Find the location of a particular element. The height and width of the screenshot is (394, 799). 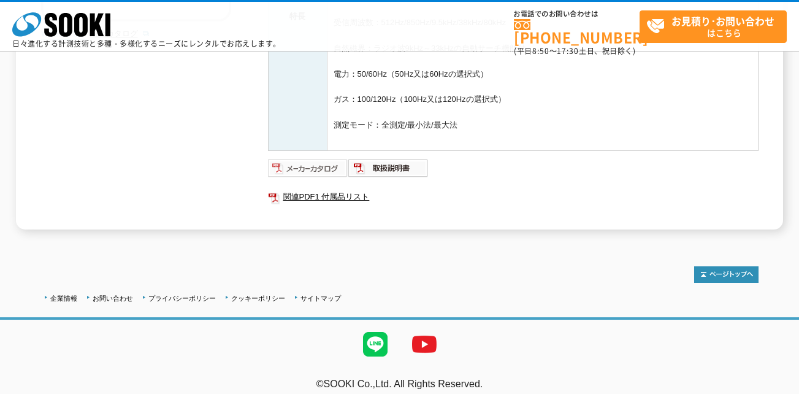

strong: お見積り･お問い合わせ is located at coordinates (723, 21).